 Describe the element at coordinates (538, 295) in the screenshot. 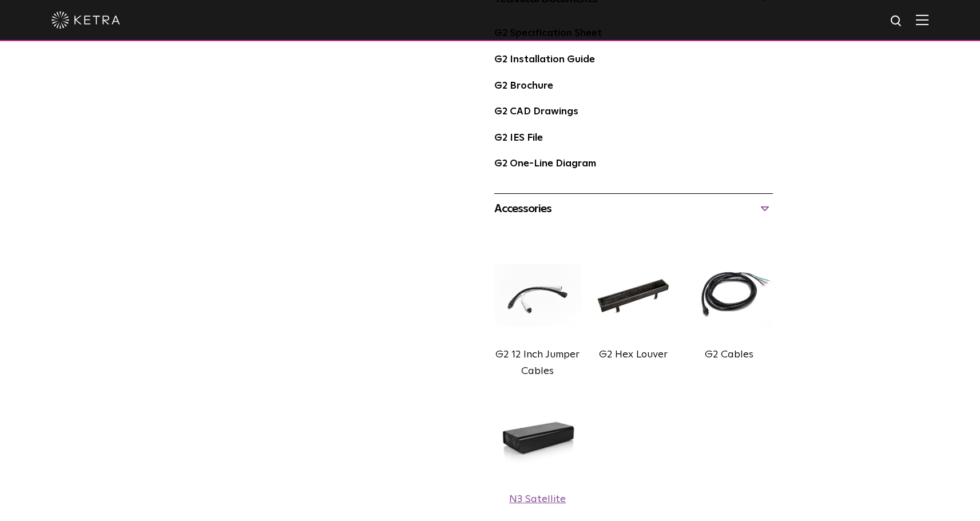

I see `img: G2 12 inch cables` at that location.